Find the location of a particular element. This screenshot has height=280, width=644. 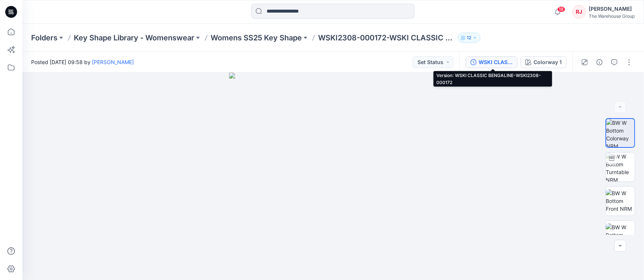

p: Key Shape Library - Womenswear is located at coordinates (134, 38).